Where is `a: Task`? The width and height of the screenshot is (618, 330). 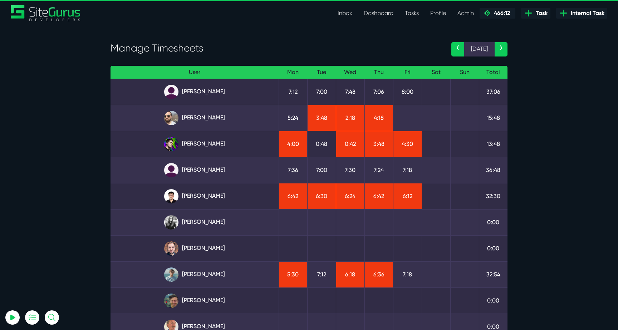 a: Task is located at coordinates (536, 13).